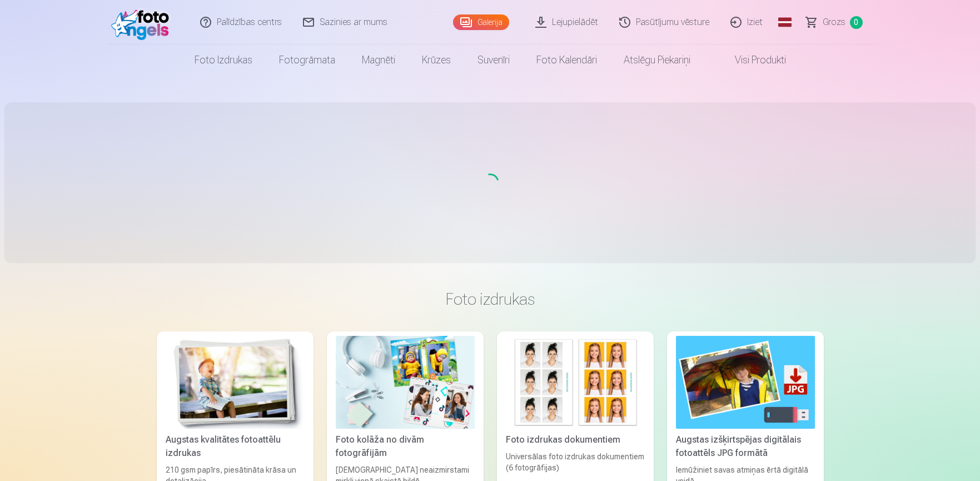 This screenshot has height=481, width=980. Describe the element at coordinates (143, 22) in the screenshot. I see `img: /fa1` at that location.